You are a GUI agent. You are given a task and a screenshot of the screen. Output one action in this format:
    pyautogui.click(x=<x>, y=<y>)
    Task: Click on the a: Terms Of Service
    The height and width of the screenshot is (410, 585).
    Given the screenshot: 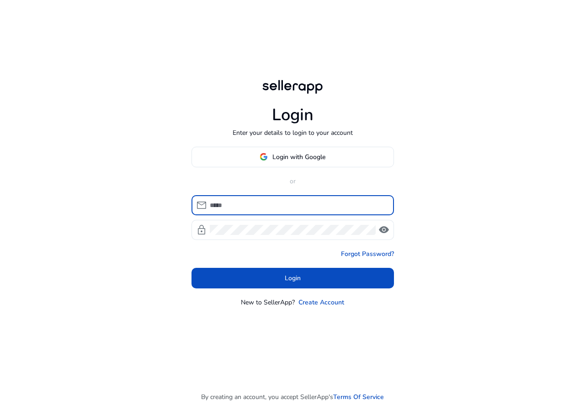 What is the action you would take?
    pyautogui.click(x=358, y=397)
    